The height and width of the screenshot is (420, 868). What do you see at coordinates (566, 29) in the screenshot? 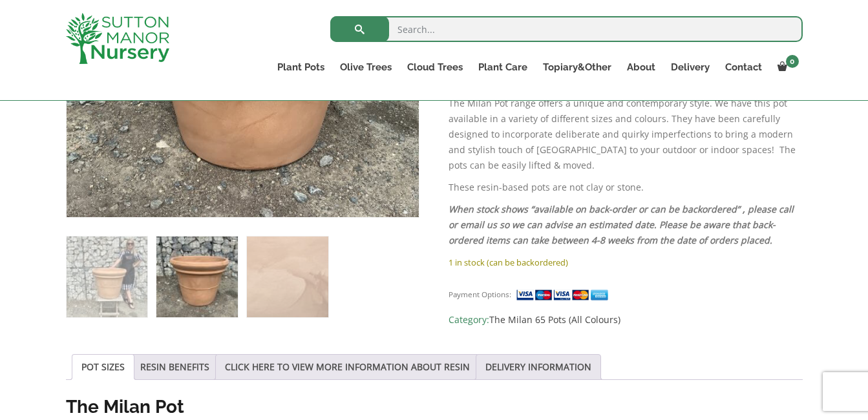
I see `input: Search...` at bounding box center [566, 29].